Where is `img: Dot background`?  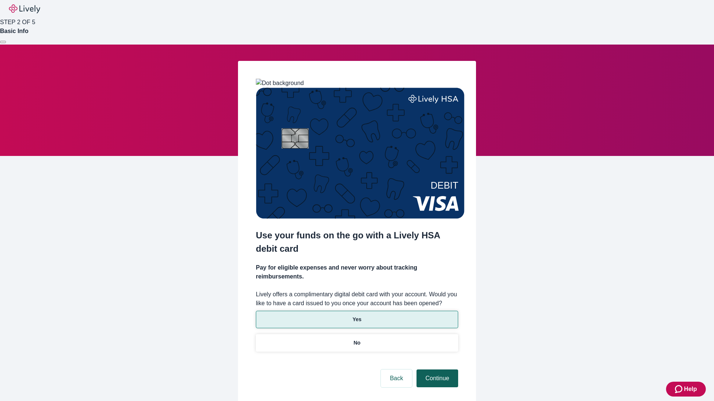
img: Dot background is located at coordinates (280, 83).